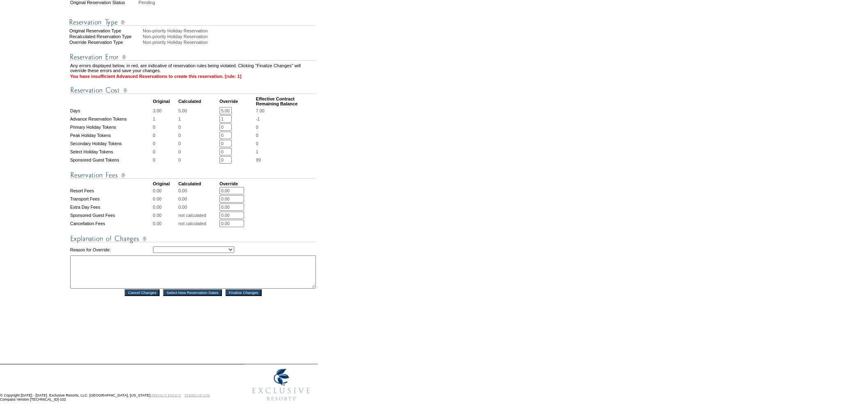 The image size is (868, 415). What do you see at coordinates (111, 127) in the screenshot?
I see `td: Primary Holiday Tokens` at bounding box center [111, 127].